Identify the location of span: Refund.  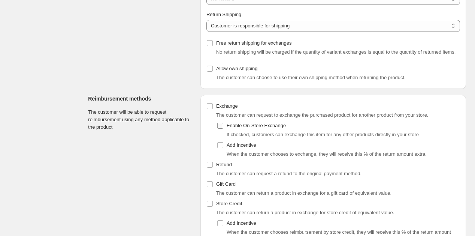
(224, 164).